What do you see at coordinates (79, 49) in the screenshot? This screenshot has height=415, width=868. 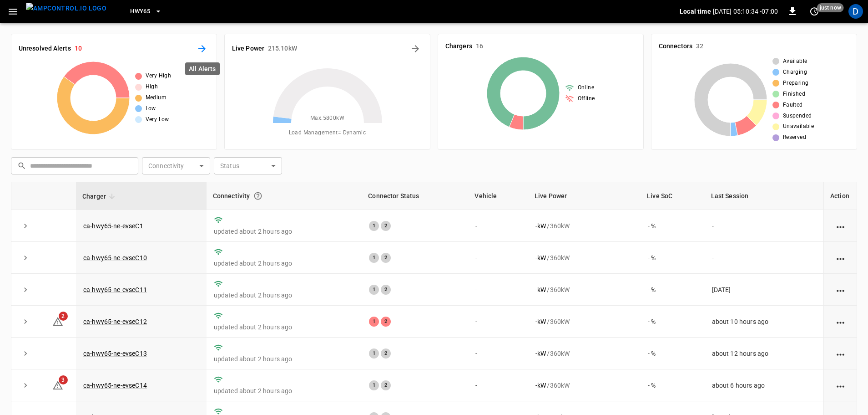 I see `h6: 10` at bounding box center [79, 49].